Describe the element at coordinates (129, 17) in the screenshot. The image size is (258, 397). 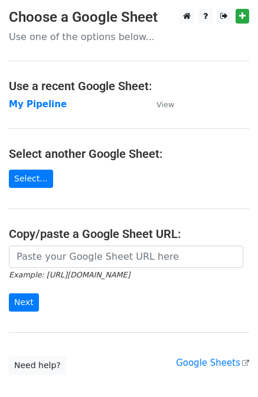
I see `h3: Choose a Google Sheet` at that location.